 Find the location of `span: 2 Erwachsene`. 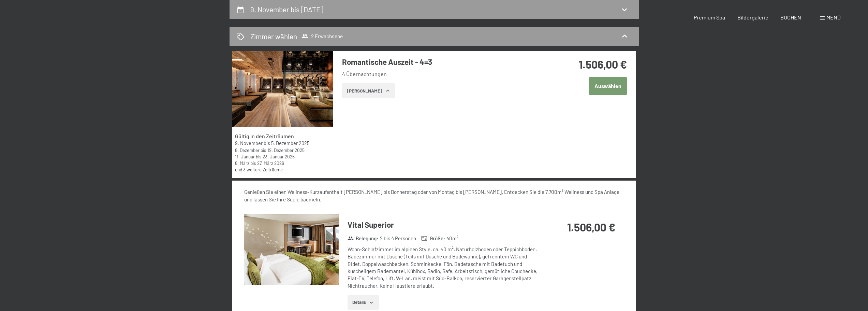

span: 2 Erwachsene is located at coordinates (322, 36).